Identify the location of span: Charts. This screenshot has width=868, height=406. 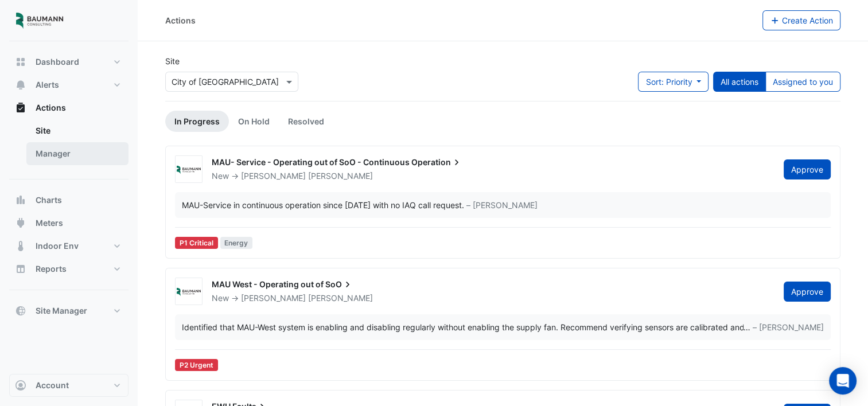
(49, 200).